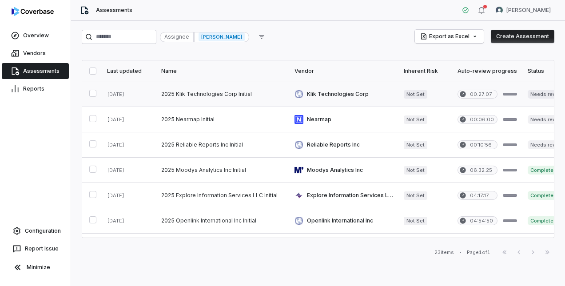  Describe the element at coordinates (35, 36) in the screenshot. I see `a: Overview` at that location.